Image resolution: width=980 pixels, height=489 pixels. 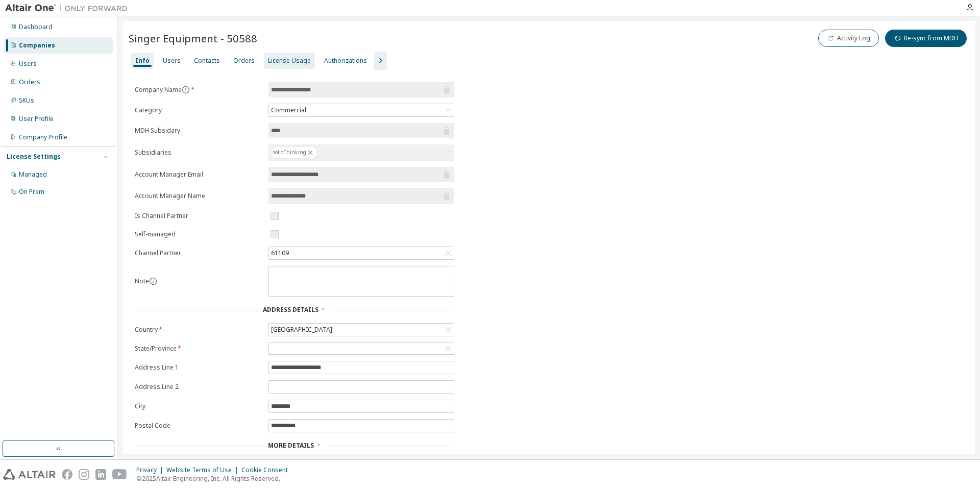 I want to click on div: Managed, so click(x=32, y=175).